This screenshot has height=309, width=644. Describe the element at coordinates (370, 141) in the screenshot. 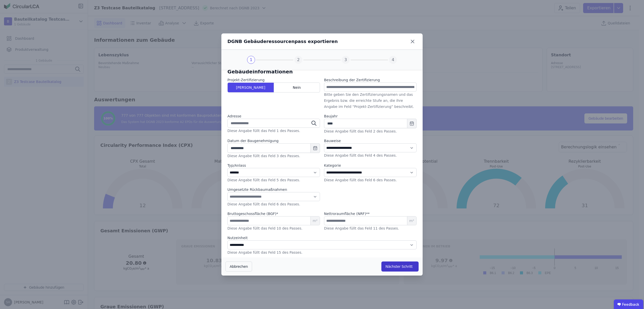

I see `label: Bauweise` at that location.